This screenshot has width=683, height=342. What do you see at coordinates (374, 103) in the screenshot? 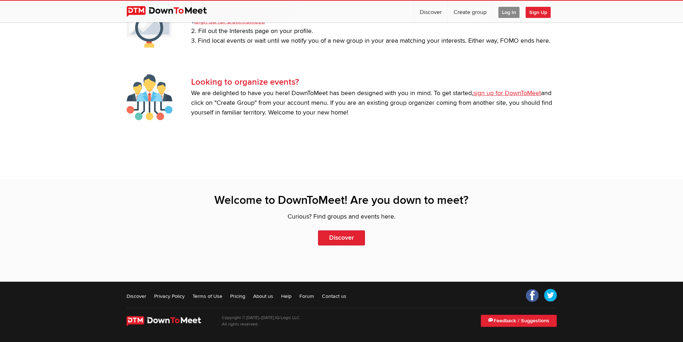
I see `p: We are delighted to have you here! DownToMeet has been designed with you in mind. To get started,...` at bounding box center [374, 103].